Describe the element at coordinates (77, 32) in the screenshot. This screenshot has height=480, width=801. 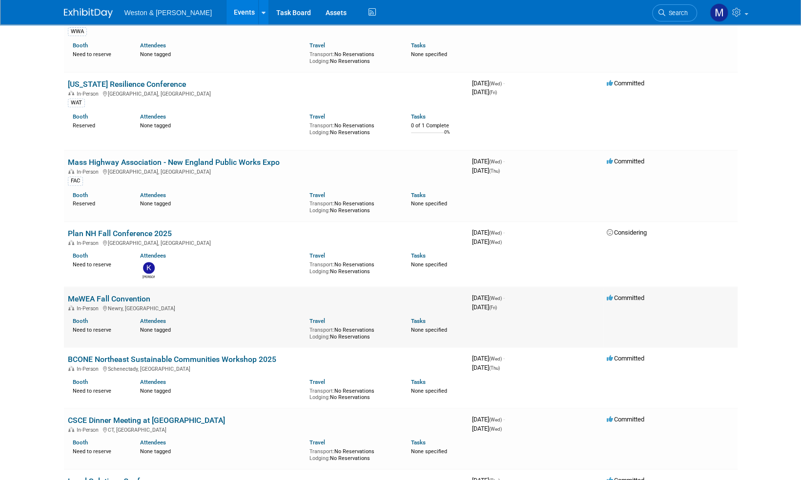
I see `div: WWA` at that location.